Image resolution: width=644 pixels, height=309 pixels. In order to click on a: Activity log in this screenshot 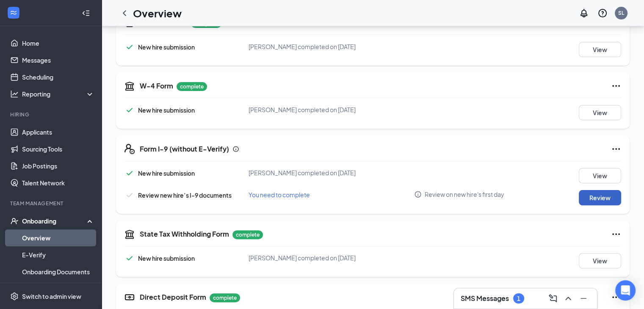, I will do `click(58, 288)`.